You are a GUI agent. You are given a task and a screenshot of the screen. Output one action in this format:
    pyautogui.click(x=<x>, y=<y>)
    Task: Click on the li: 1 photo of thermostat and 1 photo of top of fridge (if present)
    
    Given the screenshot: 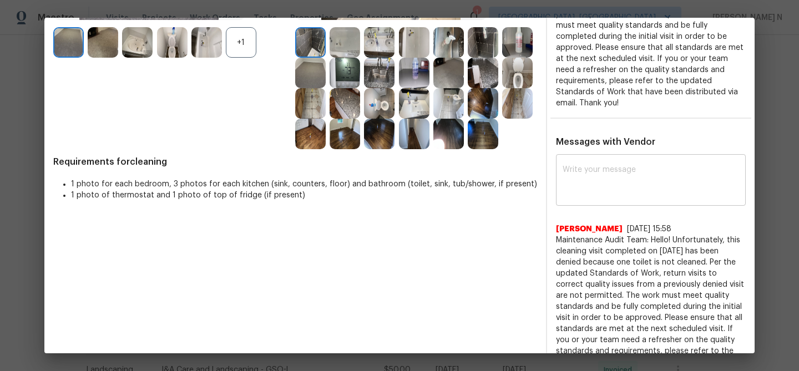 What is the action you would take?
    pyautogui.click(x=304, y=195)
    